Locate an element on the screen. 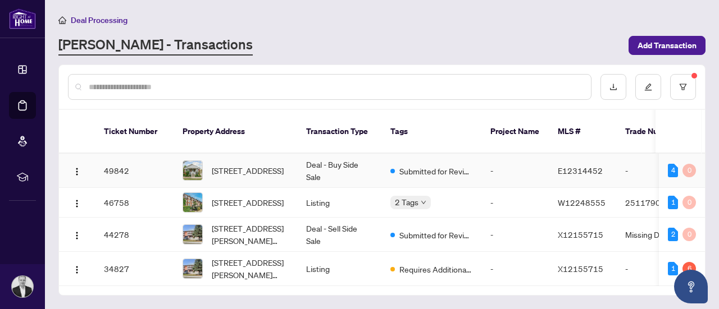 The width and height of the screenshot is (719, 309). span: Requires Additional Docs is located at coordinates (436, 270).